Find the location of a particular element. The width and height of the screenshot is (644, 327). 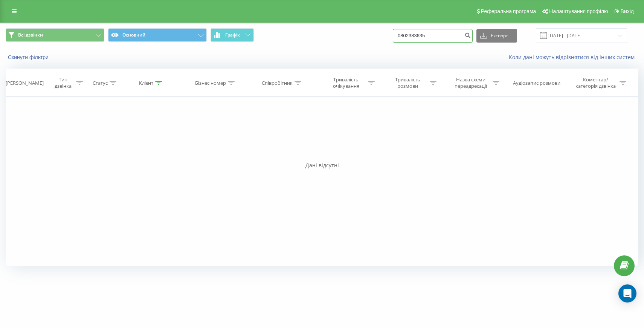

div: Аудіозапис розмови is located at coordinates (537, 83).